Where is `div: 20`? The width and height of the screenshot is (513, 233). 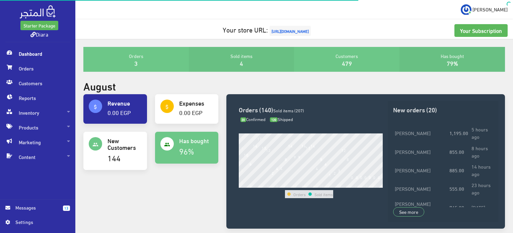
div: 20 is located at coordinates (330, 185).